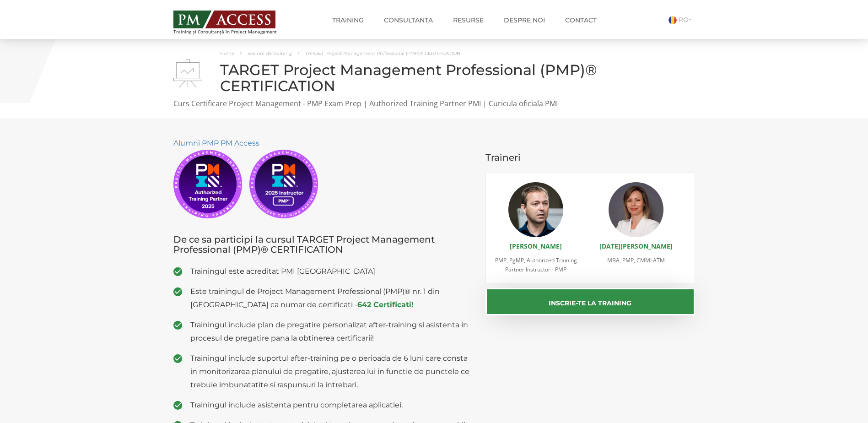 The height and width of the screenshot is (423, 868). What do you see at coordinates (590, 158) in the screenshot?
I see `h3: Traineri` at bounding box center [590, 158].